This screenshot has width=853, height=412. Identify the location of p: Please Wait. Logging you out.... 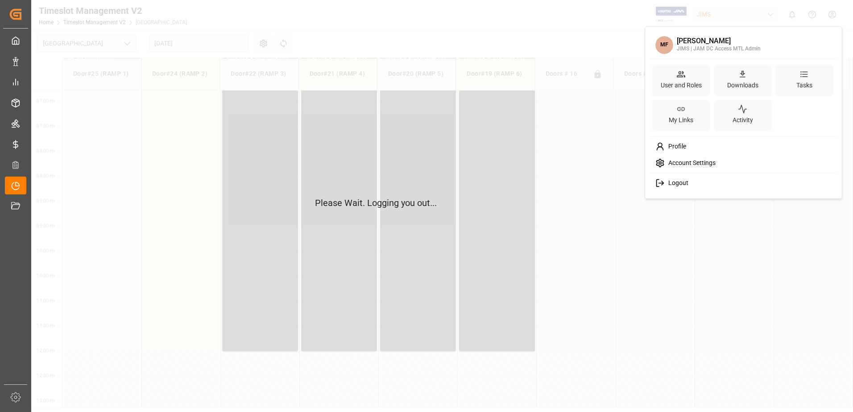
(426, 203).